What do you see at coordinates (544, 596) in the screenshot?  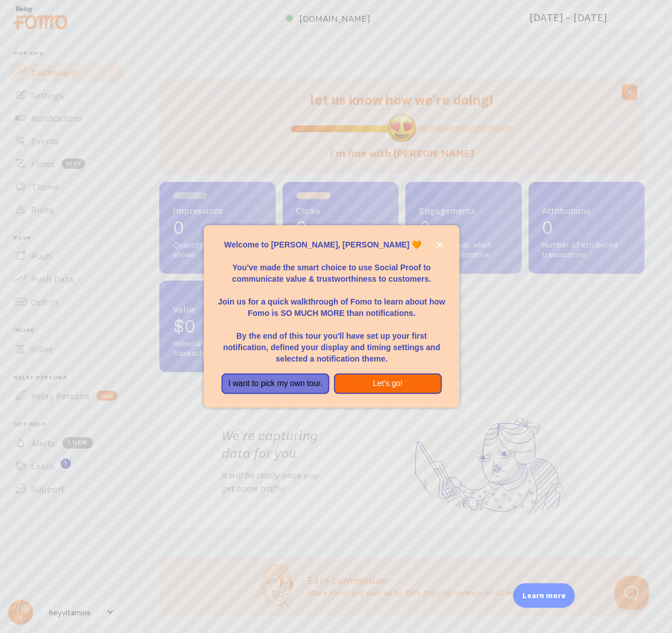 I see `div: Learn more` at bounding box center [544, 596].